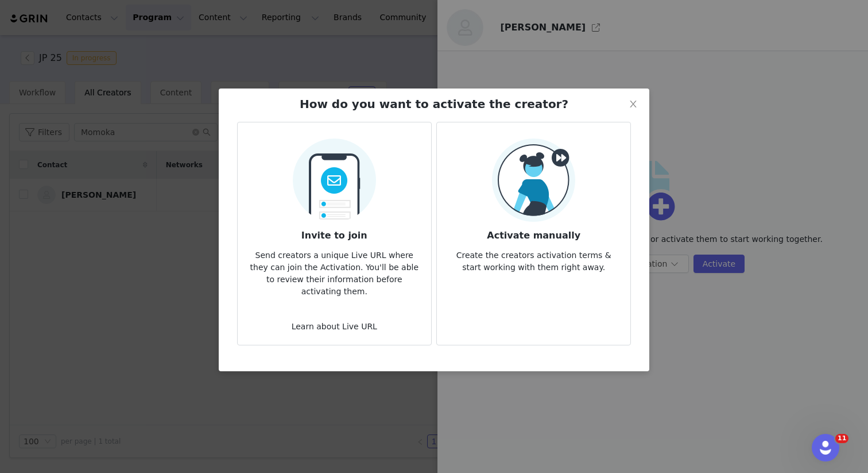 The image size is (868, 473). What do you see at coordinates (533, 232) in the screenshot?
I see `h3: Activate manually` at bounding box center [533, 232].